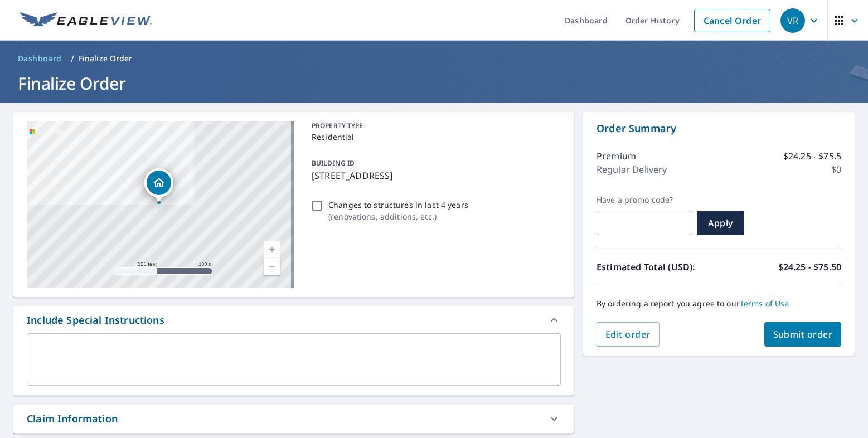  Describe the element at coordinates (434, 136) in the screenshot. I see `p: Residential` at that location.